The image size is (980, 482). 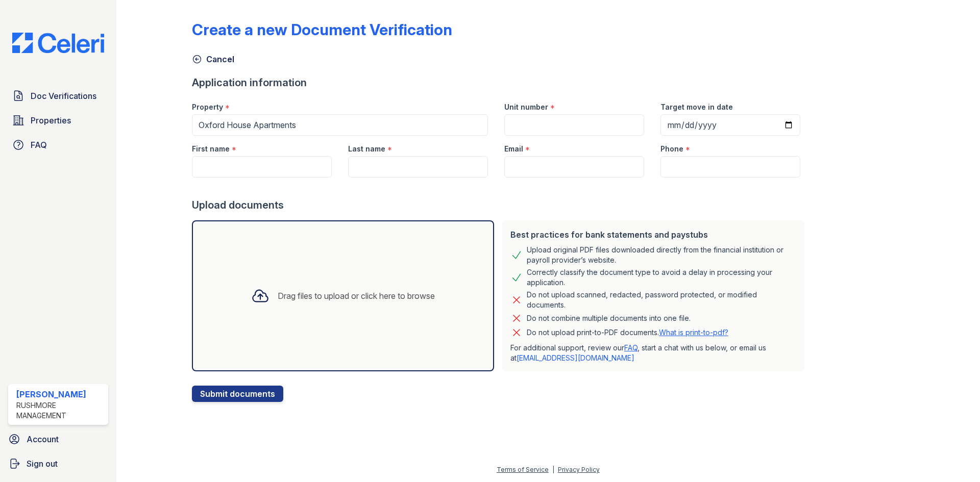 I want to click on span: Doc Verifications, so click(x=63, y=96).